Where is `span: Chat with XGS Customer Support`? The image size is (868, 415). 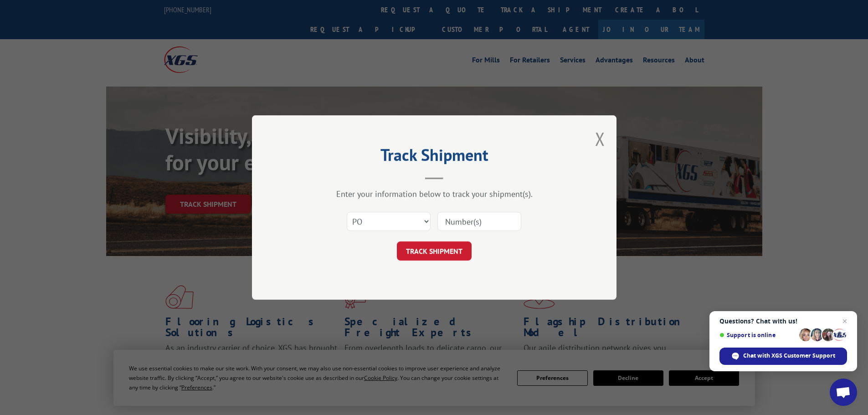
span: Chat with XGS Customer Support is located at coordinates (789, 356).